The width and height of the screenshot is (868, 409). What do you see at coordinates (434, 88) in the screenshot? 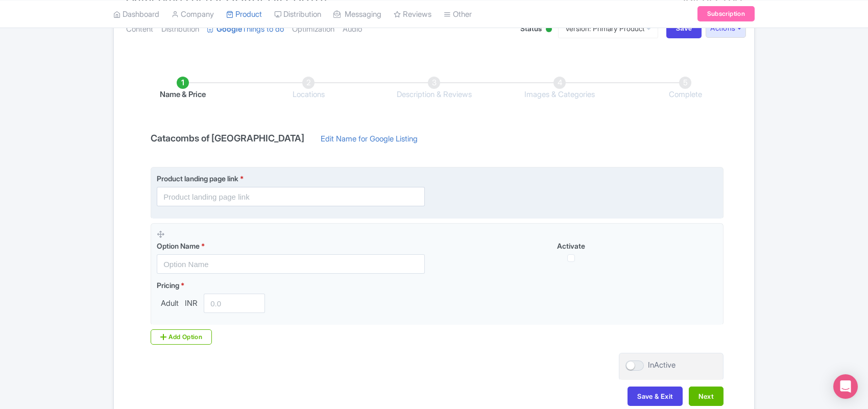
I see `li: Description & Reviews` at bounding box center [434, 88].